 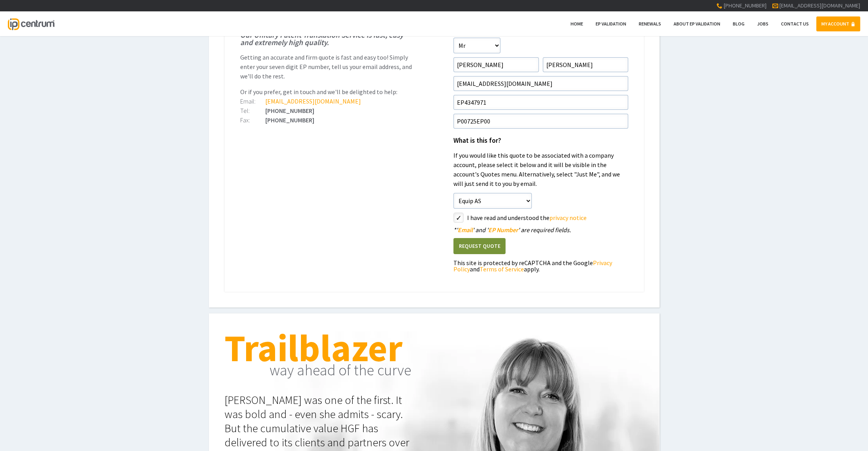 I want to click on input: Surname, so click(x=585, y=64).